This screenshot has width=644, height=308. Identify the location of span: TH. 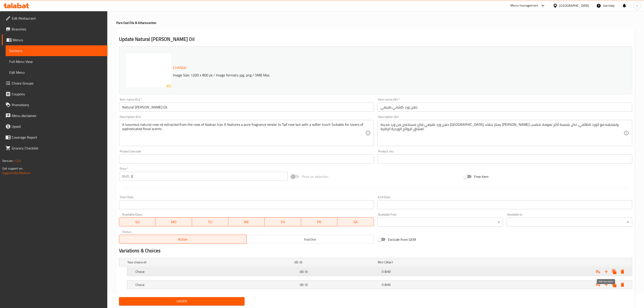
(283, 222).